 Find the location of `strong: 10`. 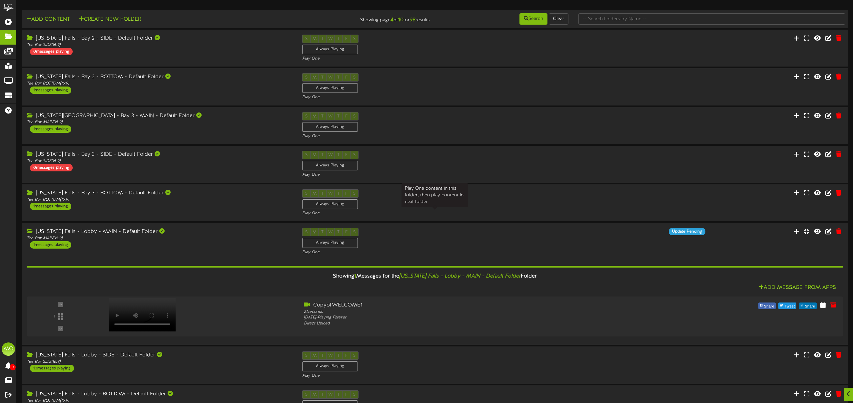

strong: 10 is located at coordinates (401, 20).